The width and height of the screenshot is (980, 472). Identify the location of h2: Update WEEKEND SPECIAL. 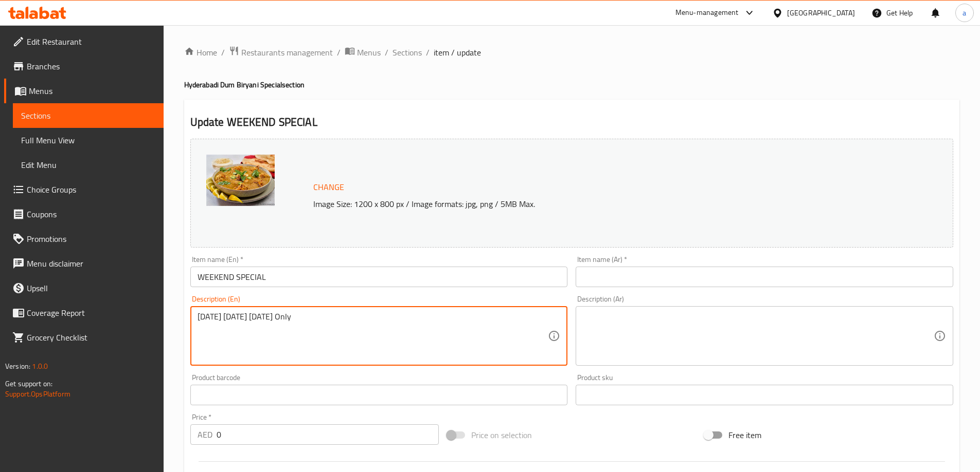
(572, 122).